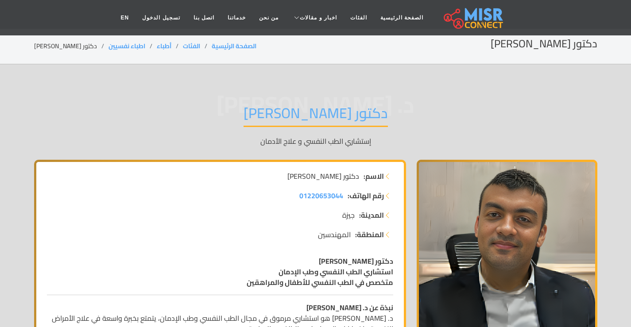  Describe the element at coordinates (321, 196) in the screenshot. I see `a: 01220653044` at that location.